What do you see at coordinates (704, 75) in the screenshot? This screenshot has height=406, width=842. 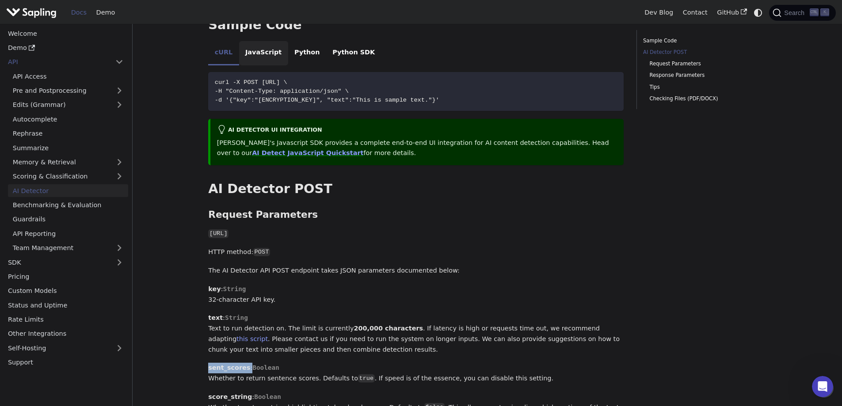 I see `a: Response Parameters` at bounding box center [704, 75].